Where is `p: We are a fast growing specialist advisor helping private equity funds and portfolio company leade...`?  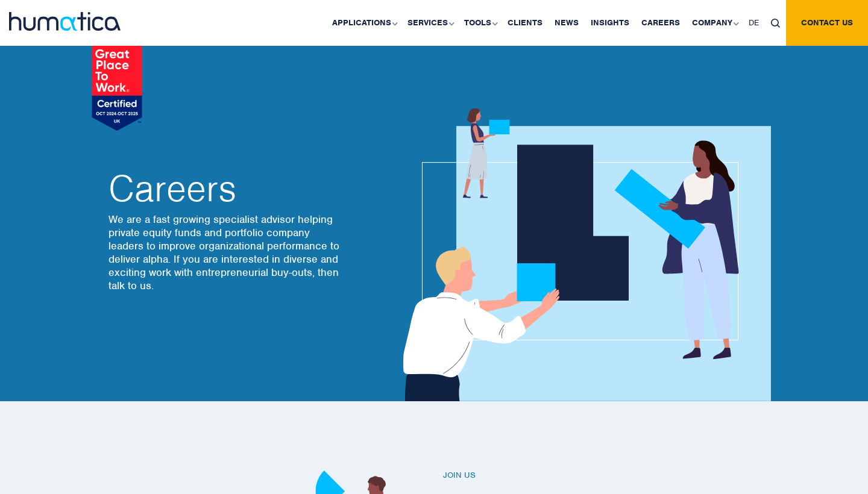
p: We are a fast growing specialist advisor helping private equity funds and portfolio company leade... is located at coordinates (226, 252).